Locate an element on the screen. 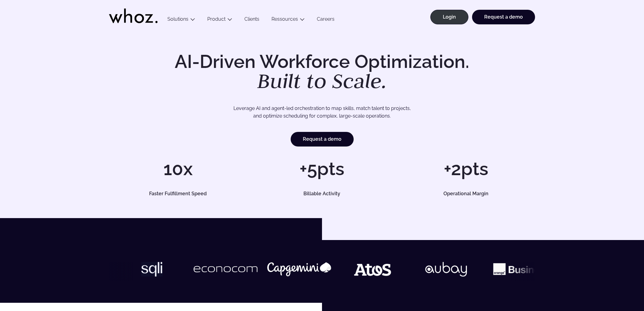 The image size is (644, 311). a: Ressources is located at coordinates (285, 19).